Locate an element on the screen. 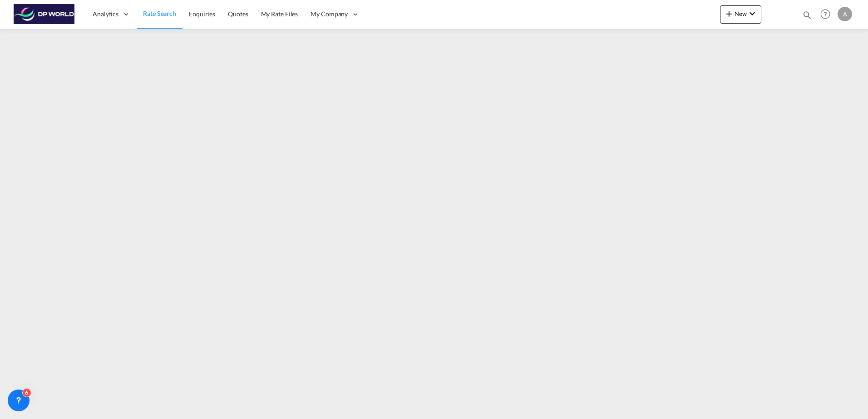  div: Help is located at coordinates (827, 14).